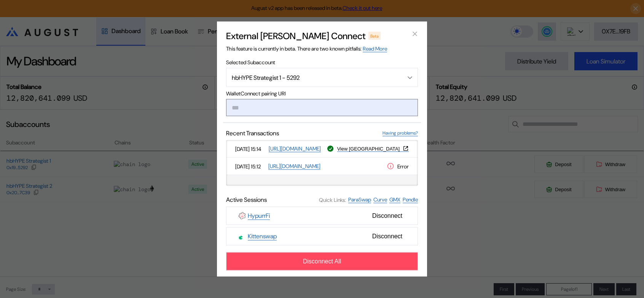 The width and height of the screenshot is (644, 298). Describe the element at coordinates (253, 133) in the screenshot. I see `span: Recent Transactions` at that location.